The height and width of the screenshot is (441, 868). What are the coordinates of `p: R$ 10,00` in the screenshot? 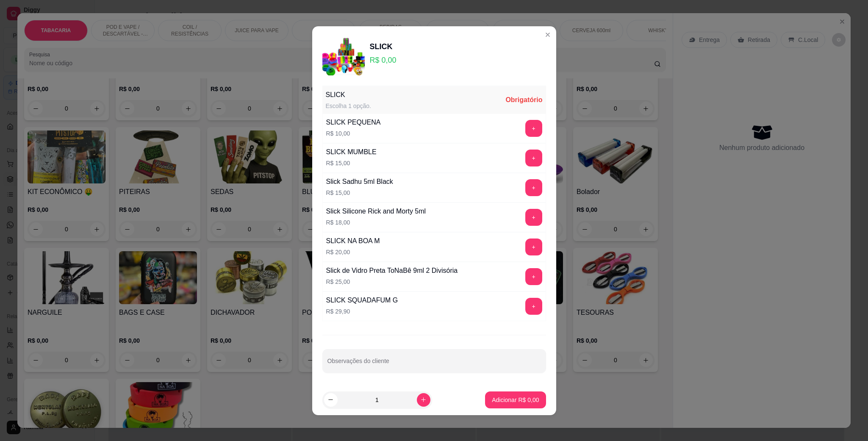 It's located at (354, 133).